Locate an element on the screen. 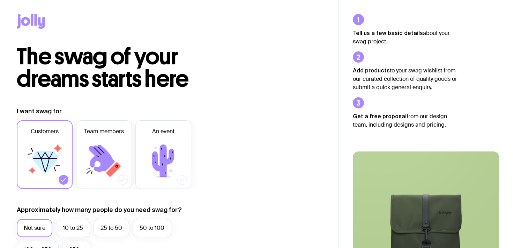 This screenshot has width=513, height=248. label: Not sure is located at coordinates (35, 228).